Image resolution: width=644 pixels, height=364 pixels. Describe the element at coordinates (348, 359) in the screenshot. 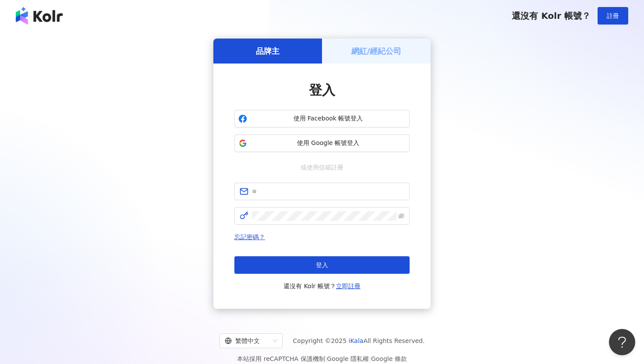

I see `a: Google 隱私權` at that location.